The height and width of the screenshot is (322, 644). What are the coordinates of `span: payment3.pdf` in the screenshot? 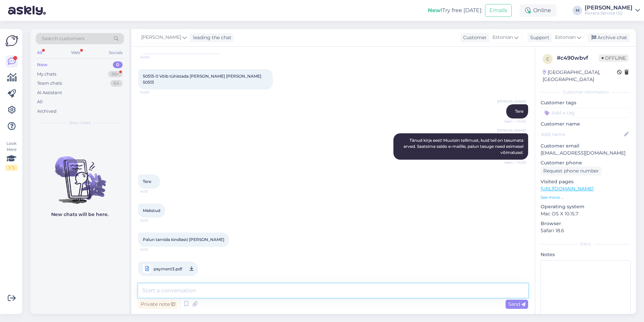 It's located at (168, 268).